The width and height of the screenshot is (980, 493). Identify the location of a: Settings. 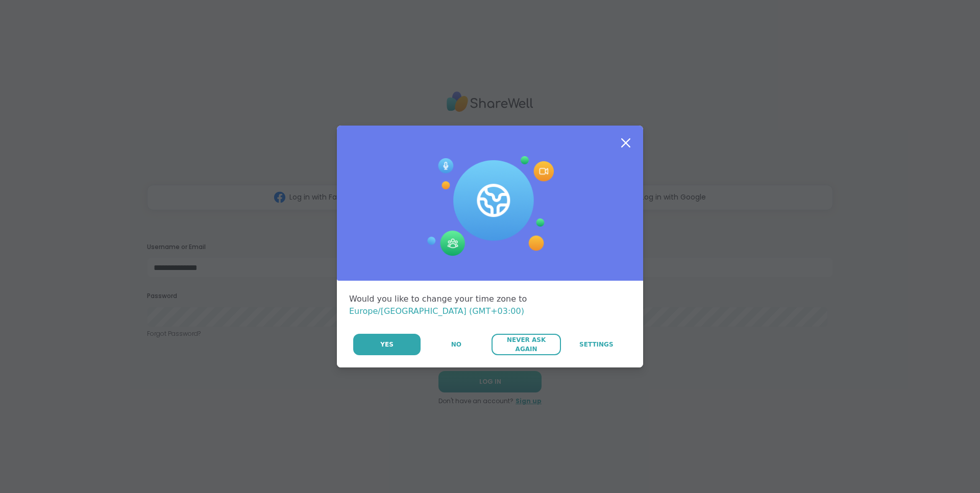
(596, 344).